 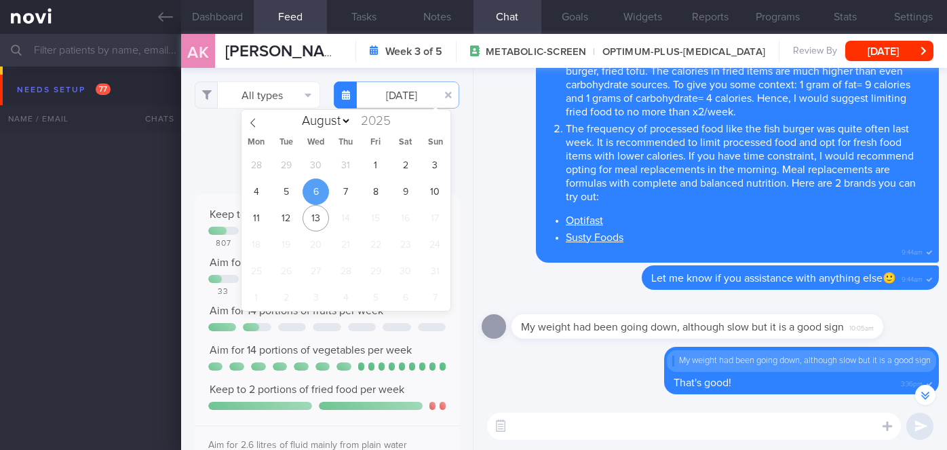 I want to click on span: July 29, 2025, so click(x=285, y=165).